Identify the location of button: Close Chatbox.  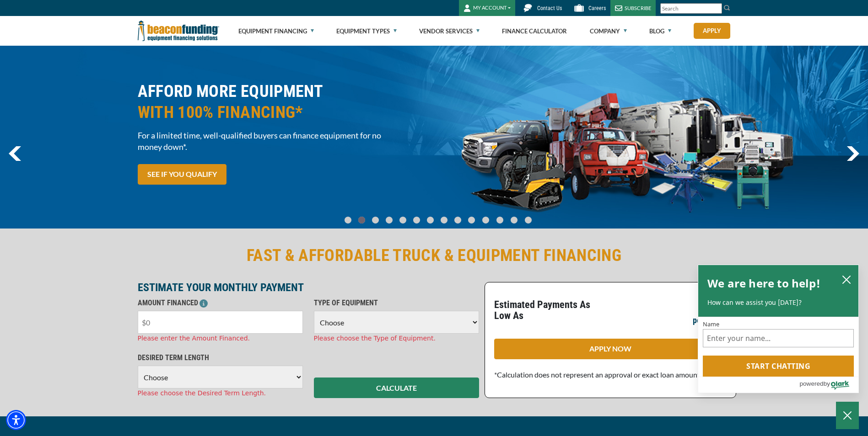
(847, 416).